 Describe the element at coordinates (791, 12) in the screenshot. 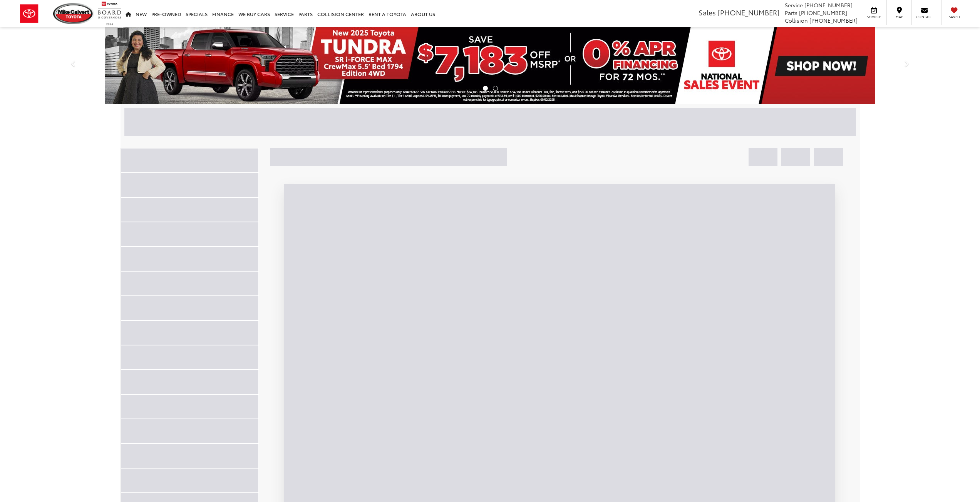

I see `span: Parts` at that location.